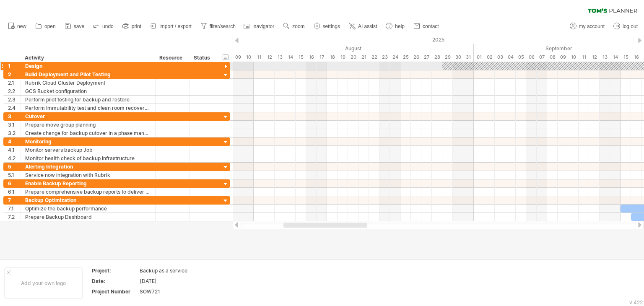 The width and height of the screenshot is (644, 306). Describe the element at coordinates (604, 57) in the screenshot. I see `div: Saturday, 13 September 2025` at that location.